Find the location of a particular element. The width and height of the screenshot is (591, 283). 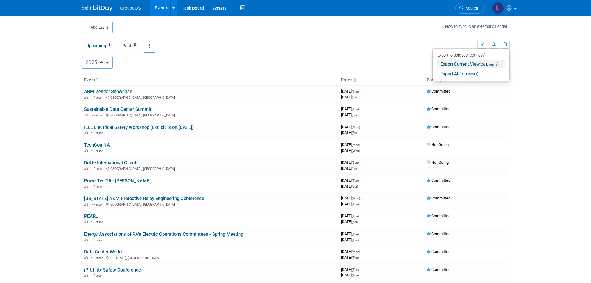

a: Sustainable Data Center Summit is located at coordinates (118, 109).